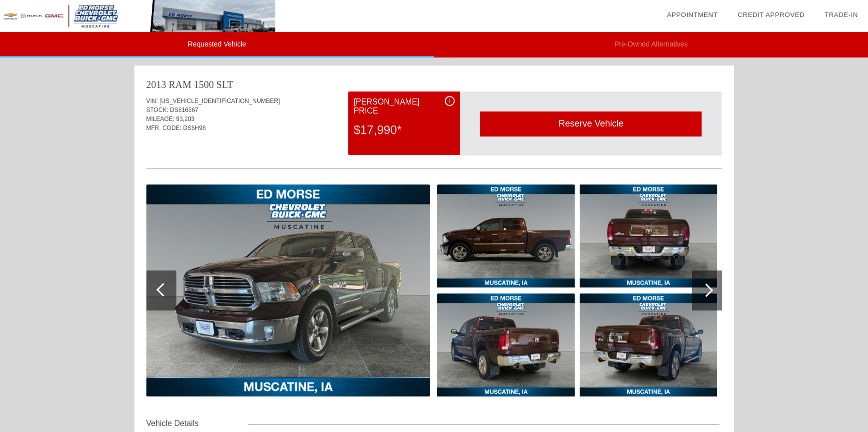  I want to click on span: 93,203, so click(185, 119).